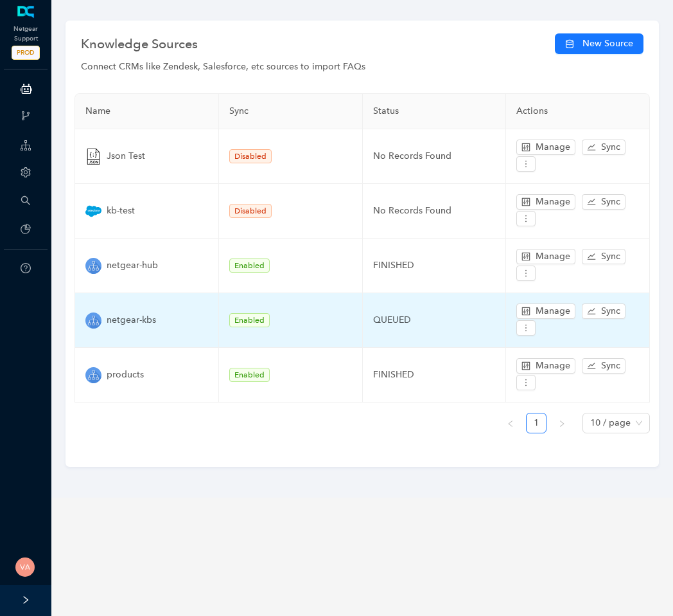 The height and width of the screenshot is (616, 673). What do you see at coordinates (26, 268) in the screenshot?
I see `span: question-circle` at bounding box center [26, 268].